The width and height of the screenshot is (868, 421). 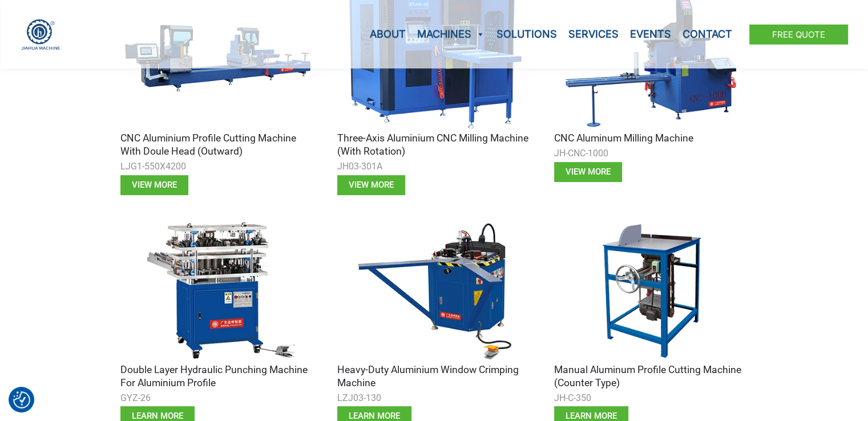 What do you see at coordinates (40, 34) in the screenshot?
I see `img: JH Aluminium Window & Door Processing Machines` at bounding box center [40, 34].